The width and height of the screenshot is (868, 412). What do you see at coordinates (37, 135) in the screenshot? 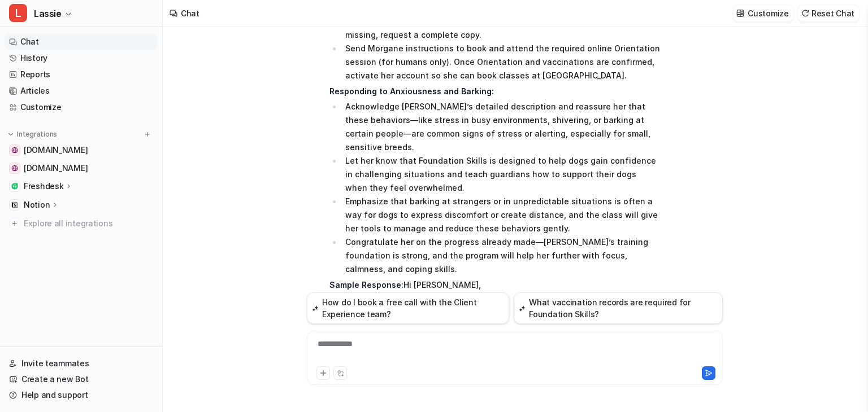
I see `p: Integrations` at bounding box center [37, 135].